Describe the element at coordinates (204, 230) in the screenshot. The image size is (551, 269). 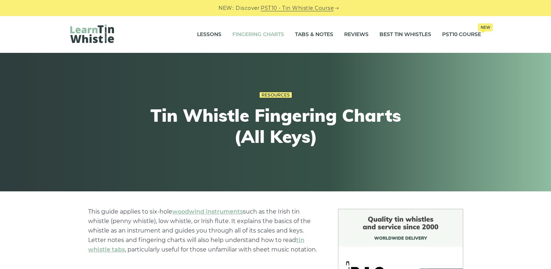
I see `p: This guide applies to six-hole such as the Irish tin whistle (penny whistle), low whistle, or Iri...` at that location.